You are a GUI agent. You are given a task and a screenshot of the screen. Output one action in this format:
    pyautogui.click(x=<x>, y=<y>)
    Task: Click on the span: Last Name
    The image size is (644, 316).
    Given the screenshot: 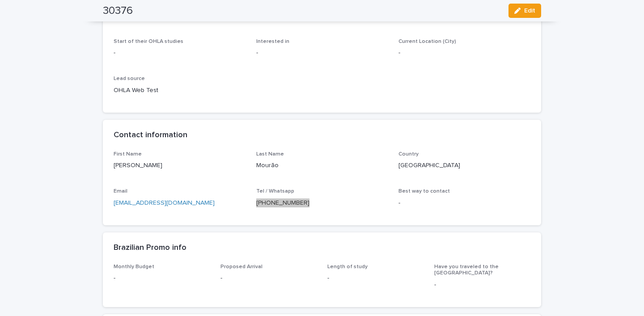 What is the action you would take?
    pyautogui.click(x=270, y=154)
    